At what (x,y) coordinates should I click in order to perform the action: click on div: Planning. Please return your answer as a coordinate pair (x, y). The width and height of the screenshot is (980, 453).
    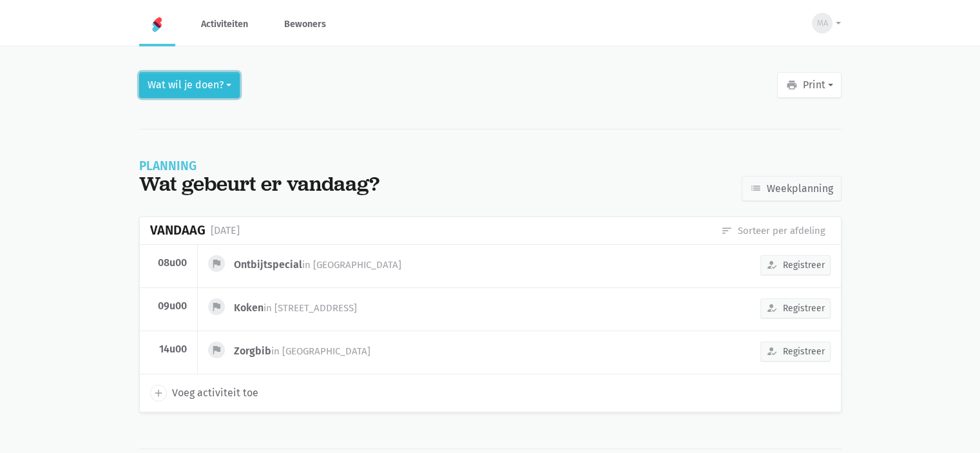
    Looking at the image, I should click on (259, 166).